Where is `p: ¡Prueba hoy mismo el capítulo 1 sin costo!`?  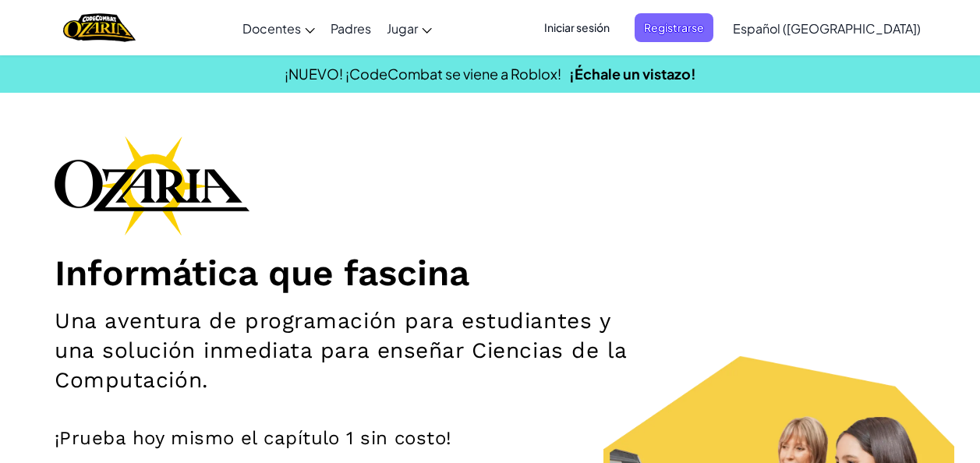 p: ¡Prueba hoy mismo el capítulo 1 sin costo! is located at coordinates (490, 438).